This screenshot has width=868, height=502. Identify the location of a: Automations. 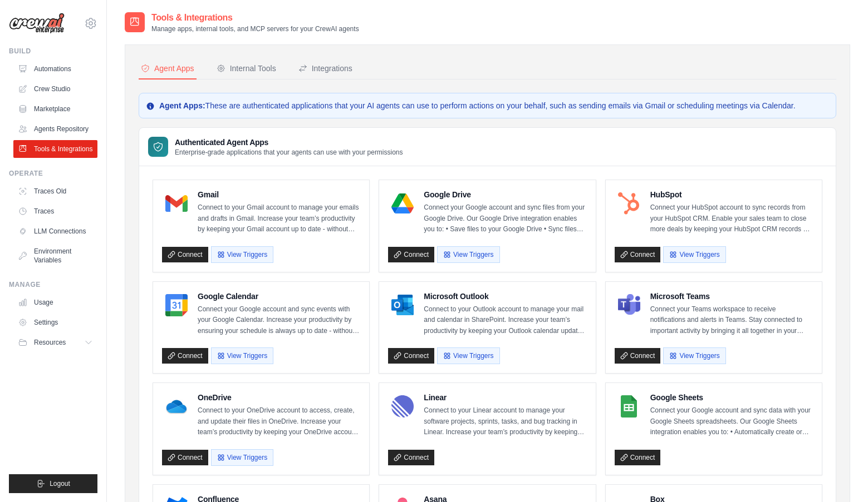
(55, 69).